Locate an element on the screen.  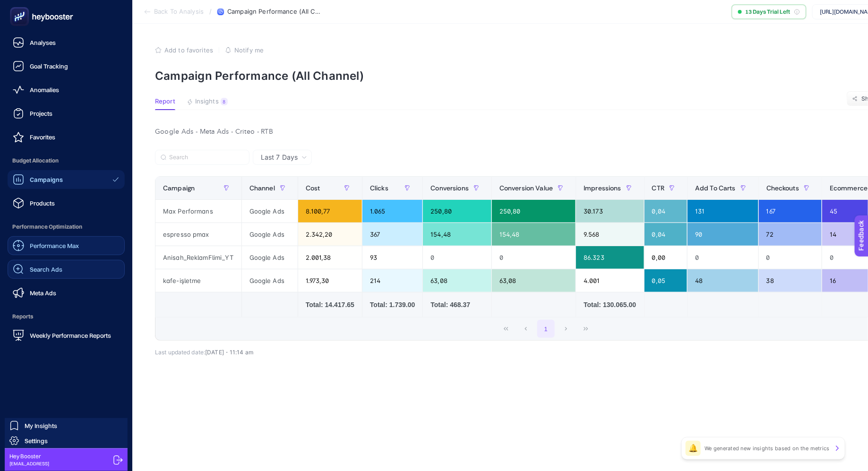
a: Favorites is located at coordinates (66, 137).